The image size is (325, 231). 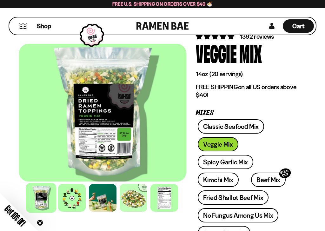 I want to click on a: Fried Shallot Beef Mix, so click(x=233, y=198).